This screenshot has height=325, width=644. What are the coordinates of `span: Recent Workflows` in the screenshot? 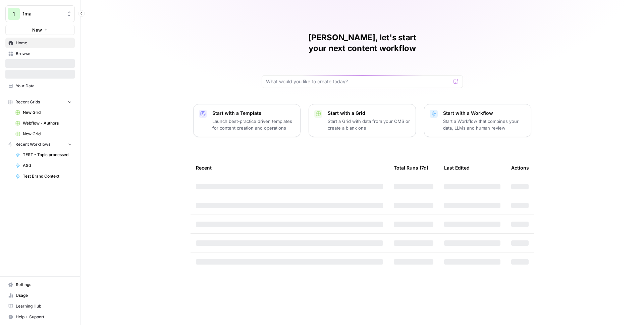 It's located at (33, 144).